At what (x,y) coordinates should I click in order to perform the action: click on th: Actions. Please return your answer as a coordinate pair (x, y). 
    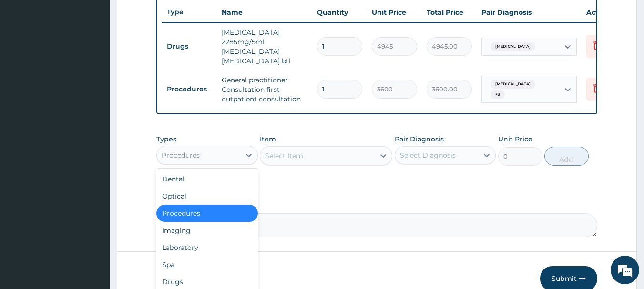
    Looking at the image, I should click on (605, 13).